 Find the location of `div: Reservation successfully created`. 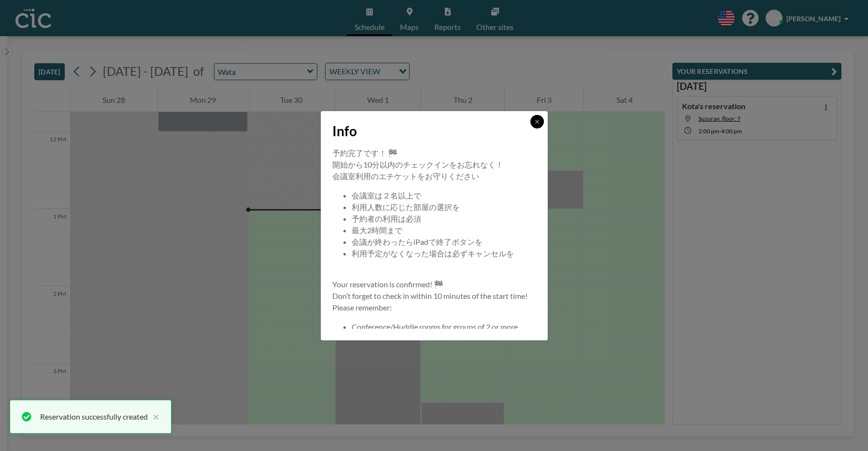

div: Reservation successfully created is located at coordinates (94, 417).